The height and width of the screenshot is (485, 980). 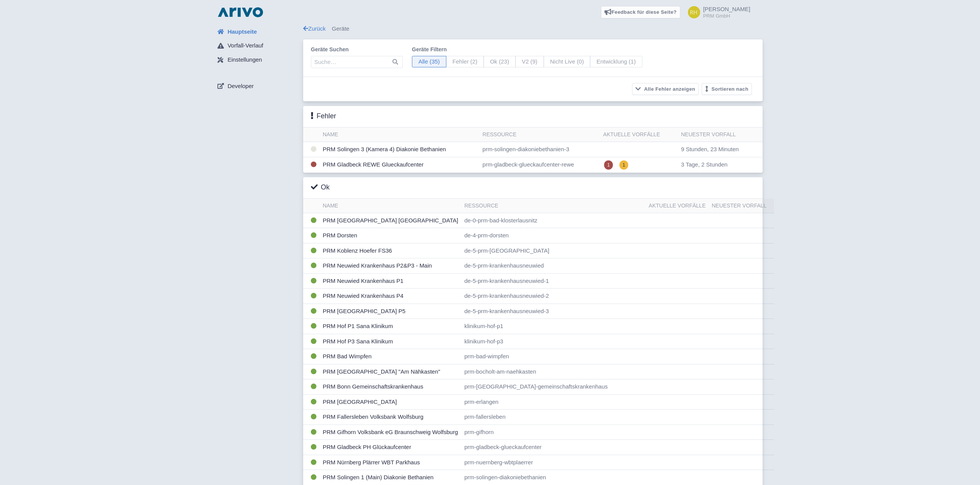 What do you see at coordinates (499, 62) in the screenshot?
I see `span: Ok (23)` at bounding box center [499, 62].